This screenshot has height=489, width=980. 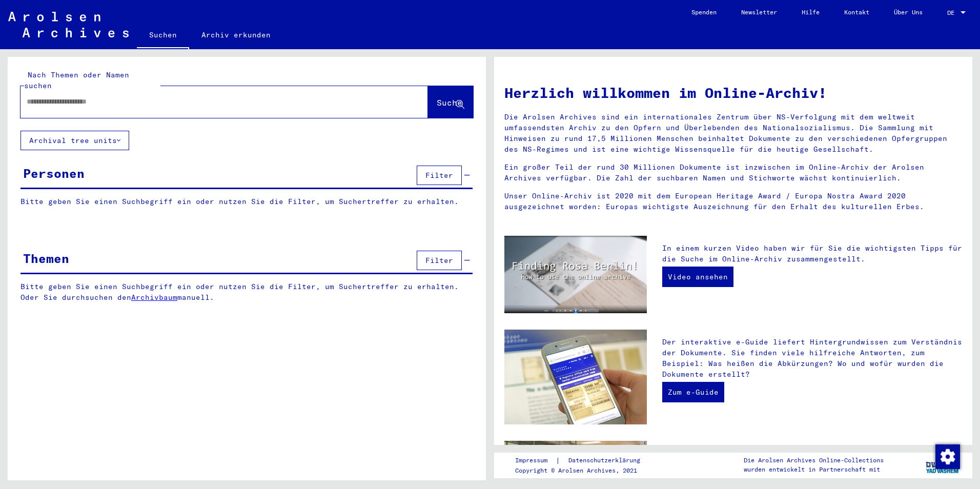 What do you see at coordinates (575, 275) in the screenshot?
I see `img: video.jpg` at bounding box center [575, 275].